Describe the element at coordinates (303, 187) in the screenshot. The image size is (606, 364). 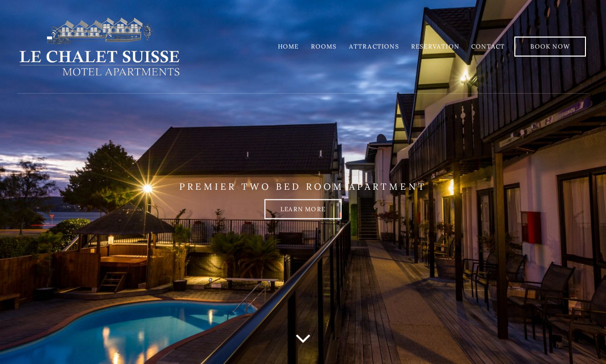
I see `p: PREMIER TWO BED ROOM APARTMENT` at that location.